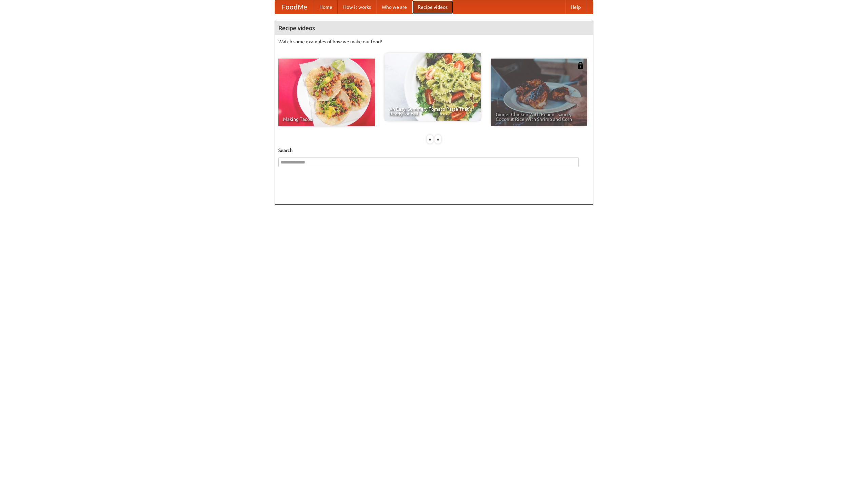 The width and height of the screenshot is (868, 479). I want to click on a: FoodMe, so click(294, 7).